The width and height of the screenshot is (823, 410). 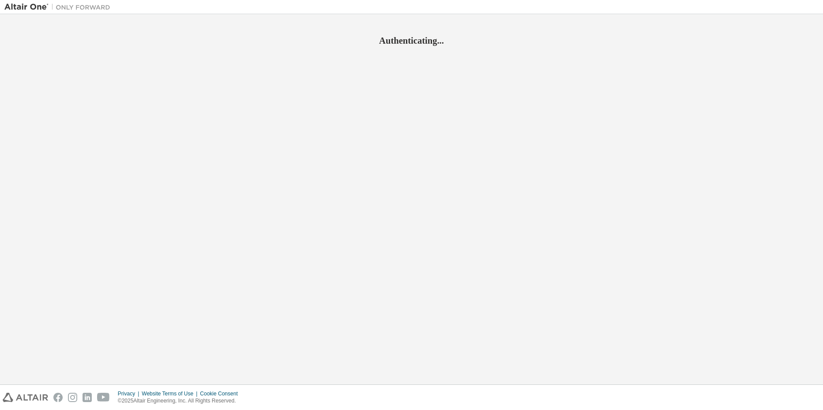 I want to click on img: facebook.svg, so click(x=58, y=397).